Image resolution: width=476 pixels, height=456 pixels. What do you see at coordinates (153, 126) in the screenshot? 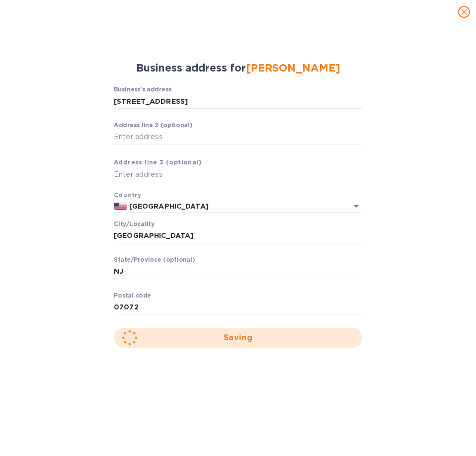
I see `label: Аddress line 2 (optional)` at bounding box center [153, 126].